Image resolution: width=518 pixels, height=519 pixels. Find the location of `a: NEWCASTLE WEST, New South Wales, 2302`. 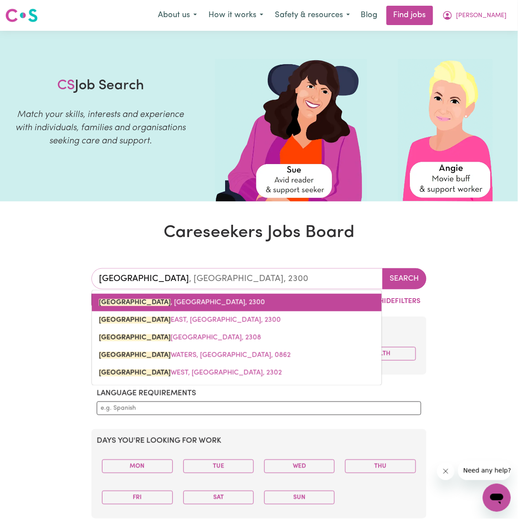

a: NEWCASTLE WEST, New South Wales, 2302 is located at coordinates (236, 373).